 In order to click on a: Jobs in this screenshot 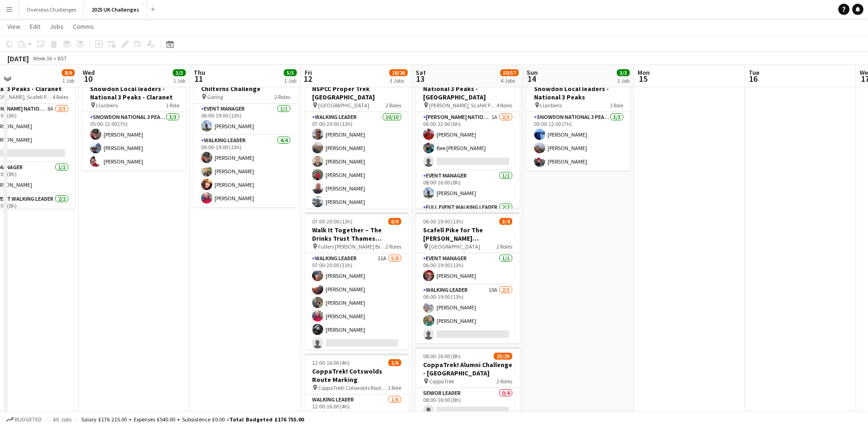, I will do `click(57, 26)`.